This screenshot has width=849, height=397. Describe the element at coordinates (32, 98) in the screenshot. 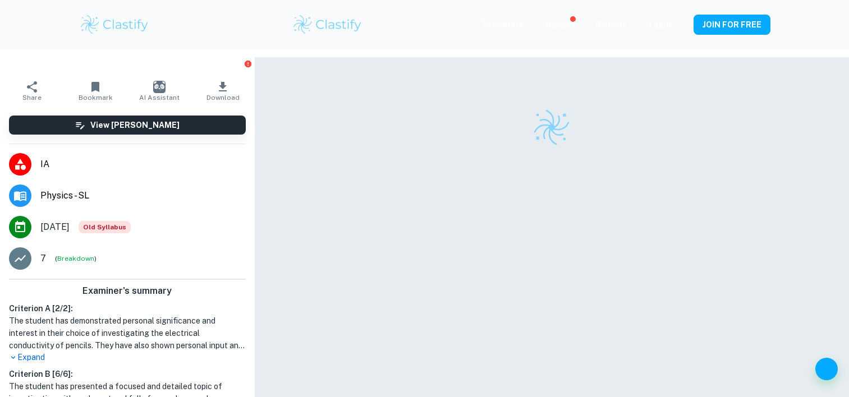

I see `span: Share` at that location.